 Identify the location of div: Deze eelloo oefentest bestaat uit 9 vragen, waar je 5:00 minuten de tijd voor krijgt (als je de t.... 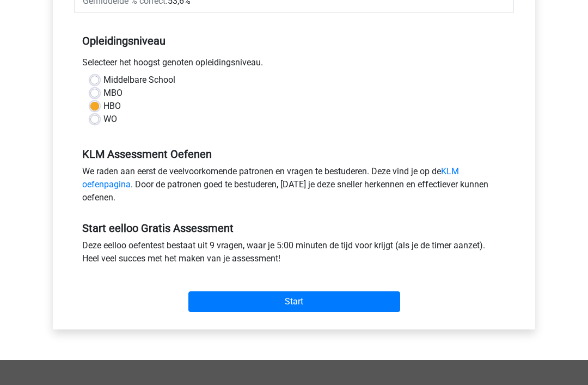
(294, 255).